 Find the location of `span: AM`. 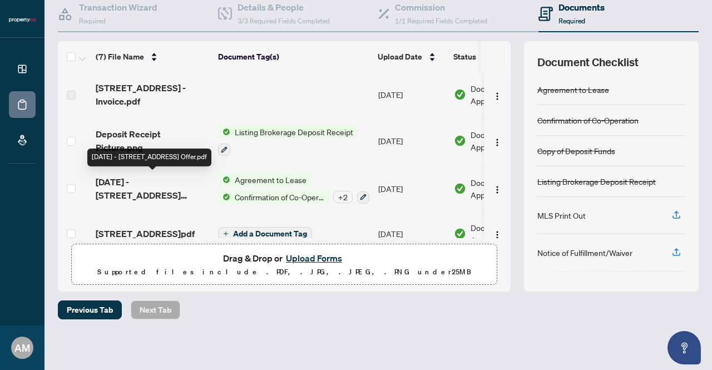

span: AM is located at coordinates (22, 348).